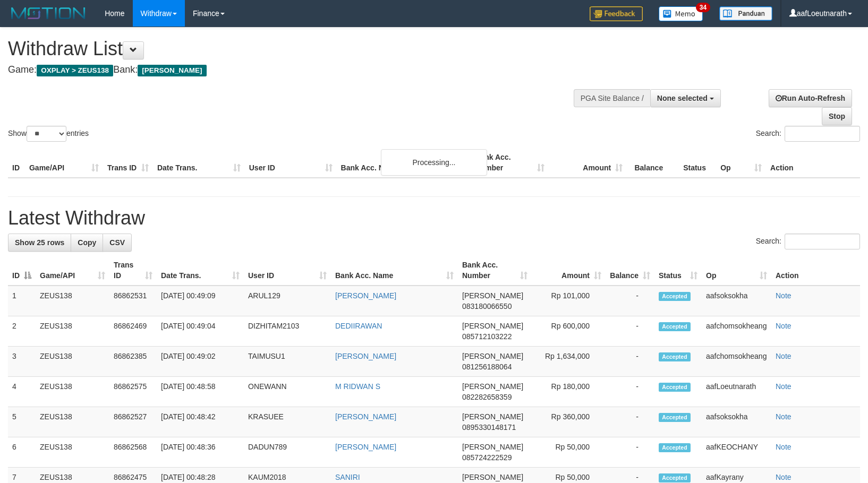 This screenshot has height=483, width=868. Describe the element at coordinates (117, 243) in the screenshot. I see `a: CSV` at that location.